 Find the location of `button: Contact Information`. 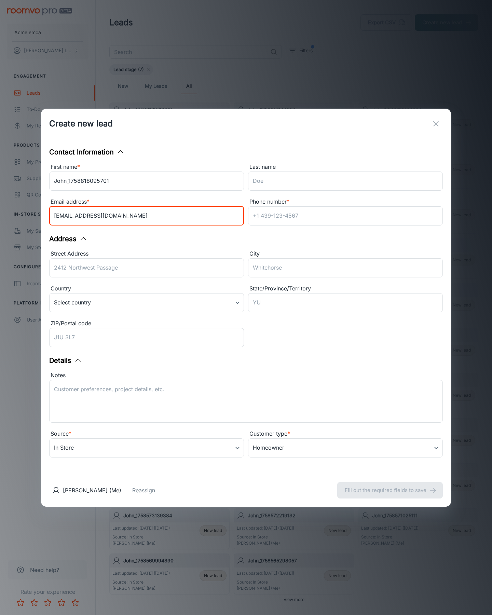

button: Contact Information is located at coordinates (87, 152).